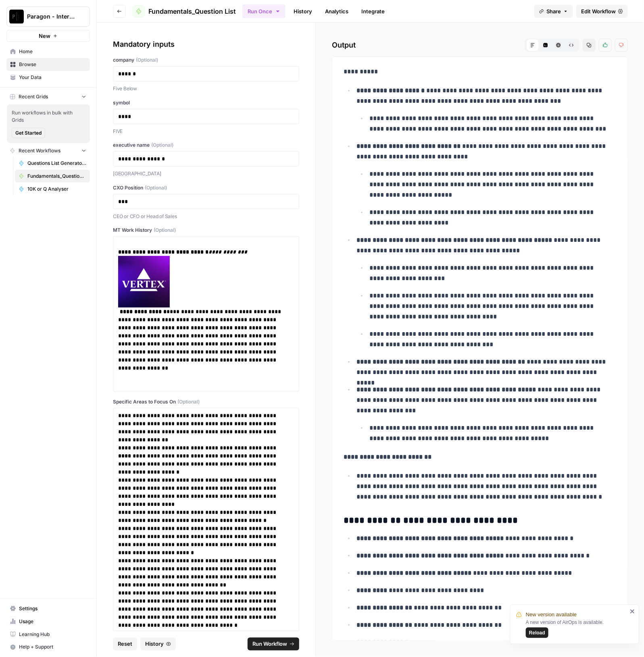 Image resolution: width=644 pixels, height=657 pixels. Describe the element at coordinates (552, 615) in the screenshot. I see `span: New version available` at that location.